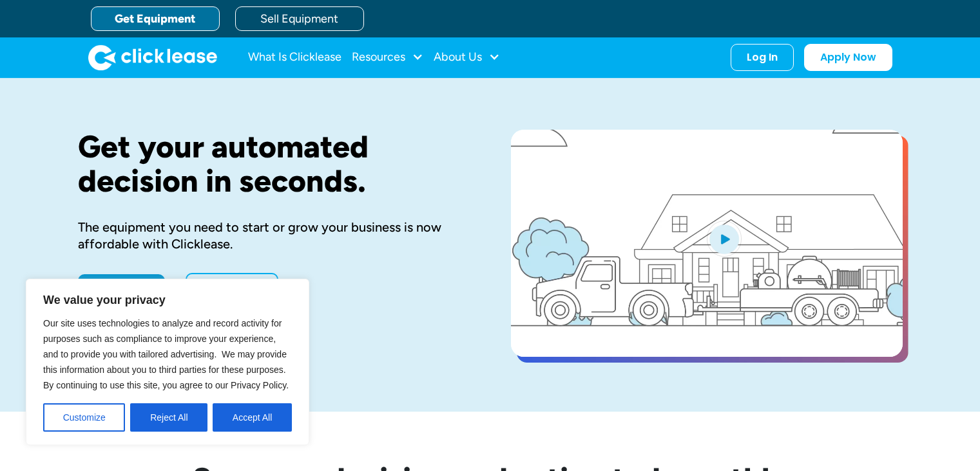  I want to click on button: Accept All, so click(252, 417).